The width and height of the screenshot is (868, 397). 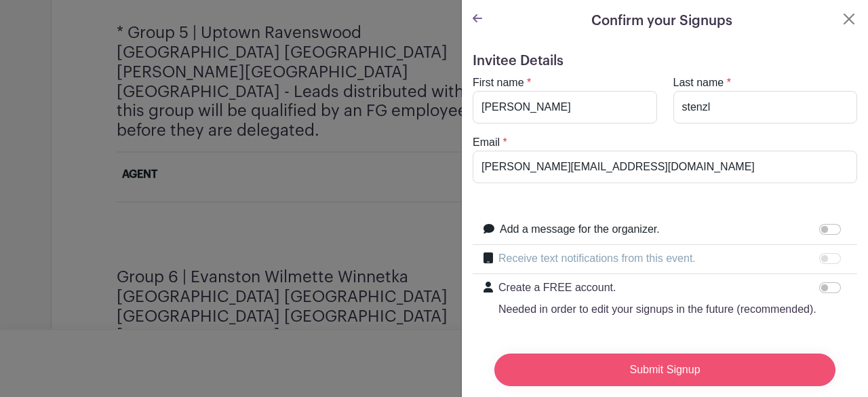 I want to click on p: Needed in order to edit your signups in the future (recommended)., so click(x=657, y=310).